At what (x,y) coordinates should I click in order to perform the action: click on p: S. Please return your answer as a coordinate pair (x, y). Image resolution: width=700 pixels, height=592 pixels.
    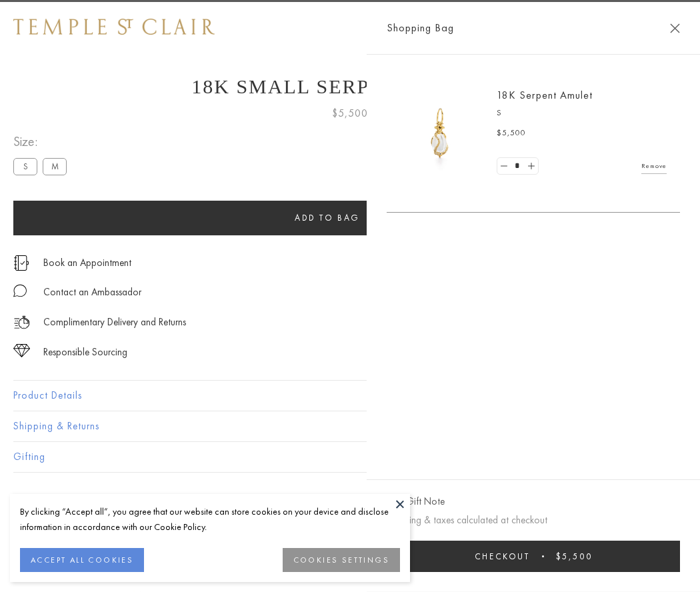
    Looking at the image, I should click on (581, 113).